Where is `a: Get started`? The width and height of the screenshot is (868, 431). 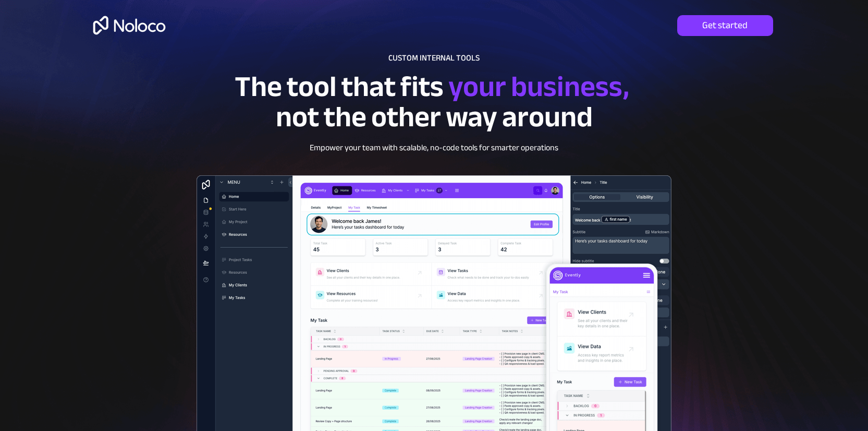 a: Get started is located at coordinates (725, 25).